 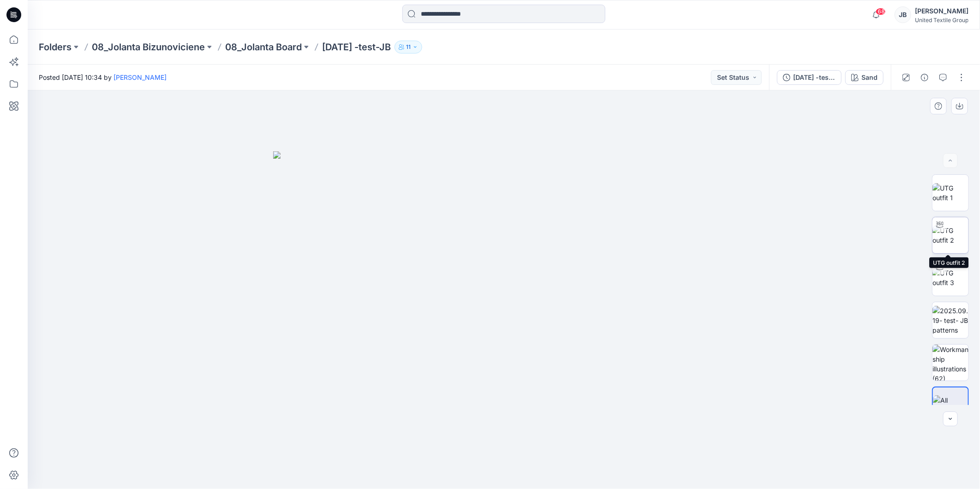 I want to click on img: UTG outfit 3, so click(x=951, y=278).